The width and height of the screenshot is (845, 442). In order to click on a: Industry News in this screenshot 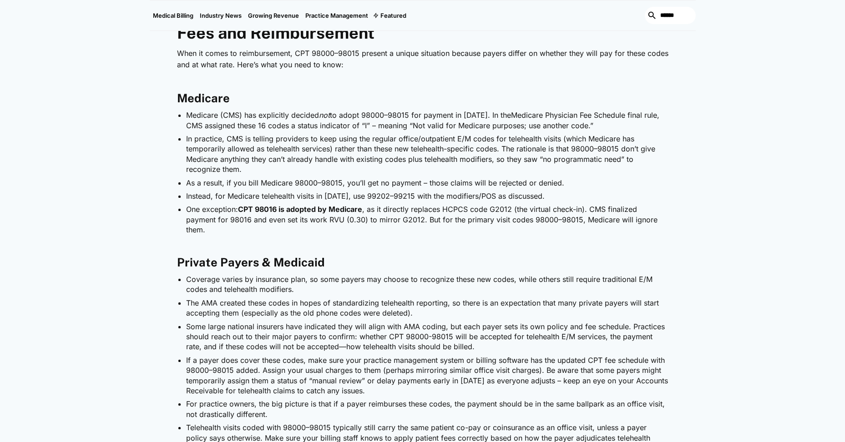, I will do `click(221, 15)`.